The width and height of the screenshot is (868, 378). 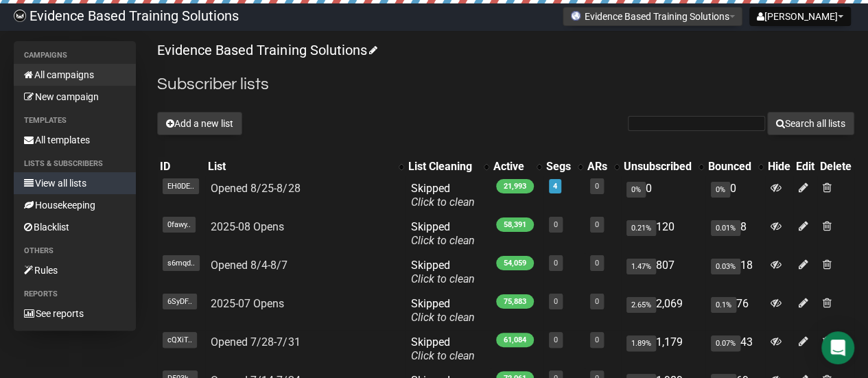 What do you see at coordinates (735, 234) in the screenshot?
I see `td: 8` at bounding box center [735, 234].